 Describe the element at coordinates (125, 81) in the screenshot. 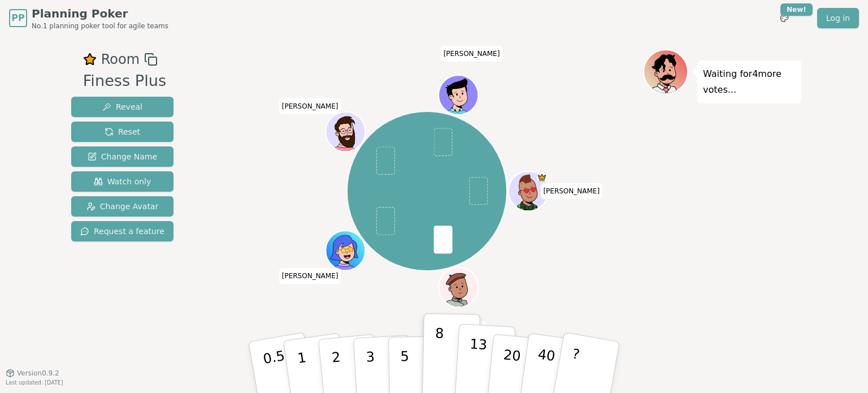

I see `div: Finess Plus` at that location.